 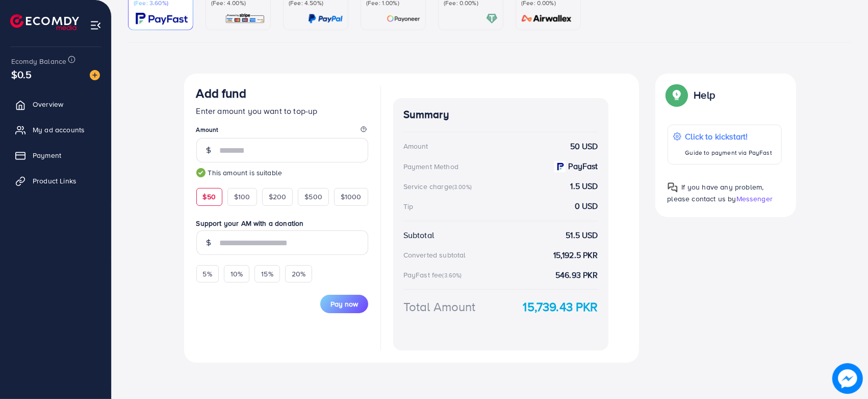 I want to click on strong: 51.5 USD, so click(x=581, y=235).